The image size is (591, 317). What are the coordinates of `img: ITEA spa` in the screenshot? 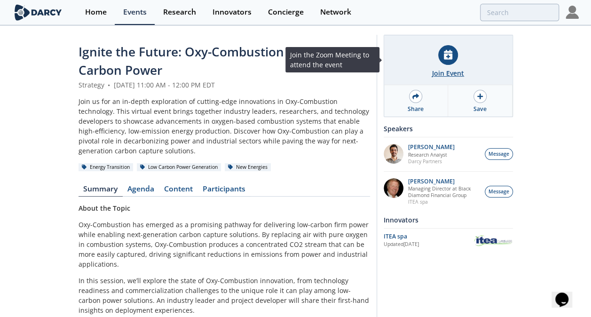 It's located at (493, 240).